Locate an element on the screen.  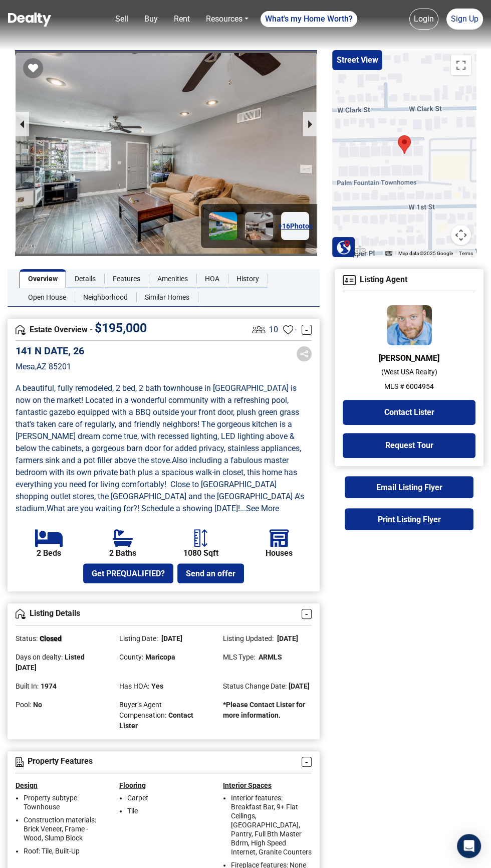
img: Search Homes at Dealty is located at coordinates (344, 247).